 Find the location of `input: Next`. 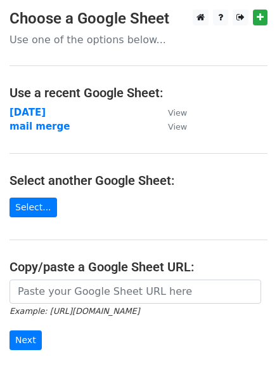

input: Next is located at coordinates (25, 340).